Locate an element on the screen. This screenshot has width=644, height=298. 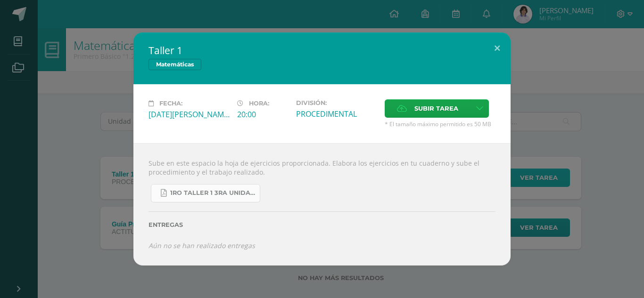
span: Hora: is located at coordinates (259, 103).